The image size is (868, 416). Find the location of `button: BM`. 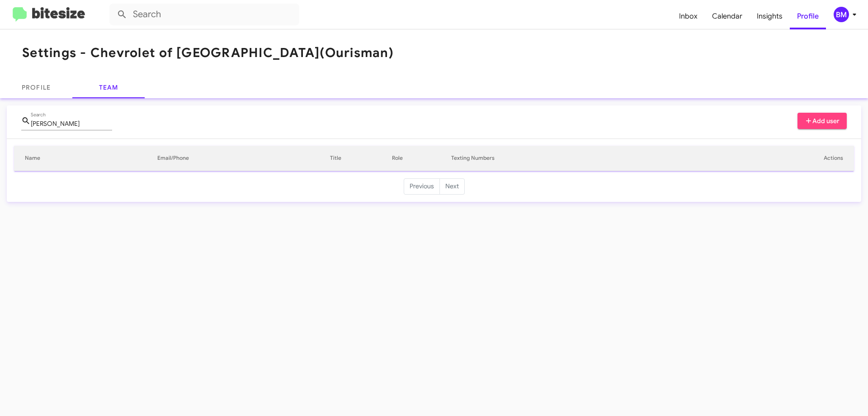

button: BM is located at coordinates (842, 15).